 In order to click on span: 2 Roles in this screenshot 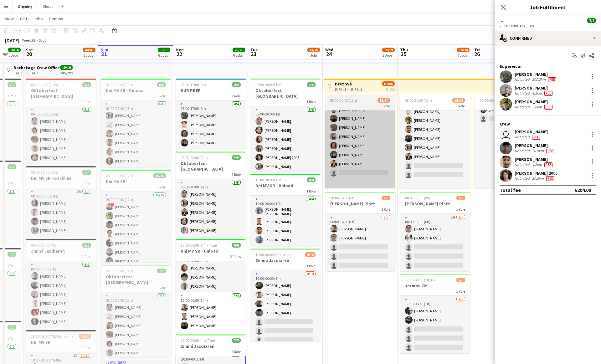, I will do `click(236, 256)`.